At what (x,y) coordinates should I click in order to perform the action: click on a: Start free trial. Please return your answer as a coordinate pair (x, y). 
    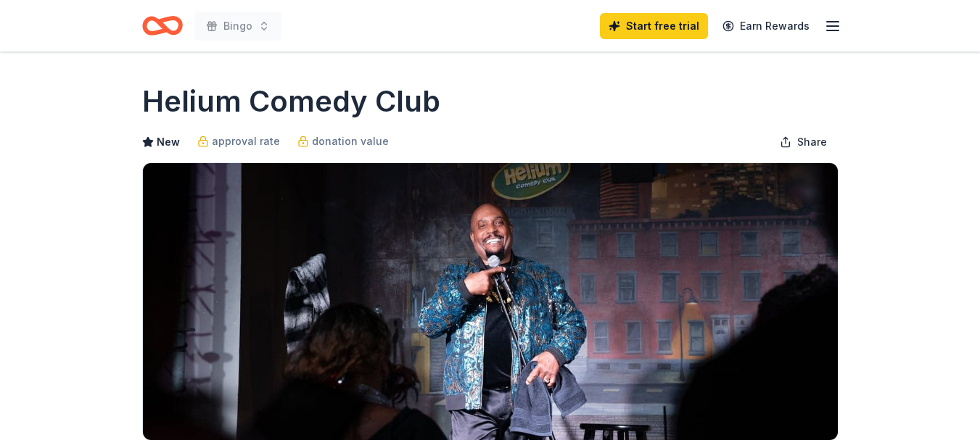
    Looking at the image, I should click on (653, 26).